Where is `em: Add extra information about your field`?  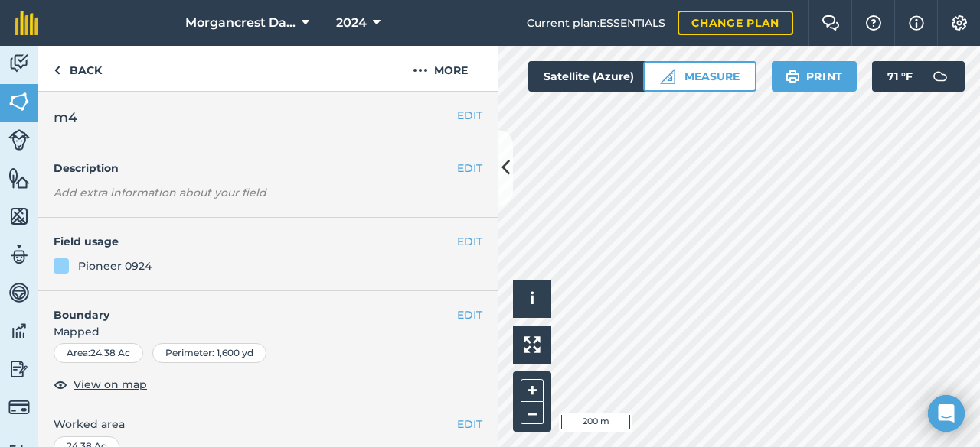 em: Add extra information about your field is located at coordinates (160, 193).